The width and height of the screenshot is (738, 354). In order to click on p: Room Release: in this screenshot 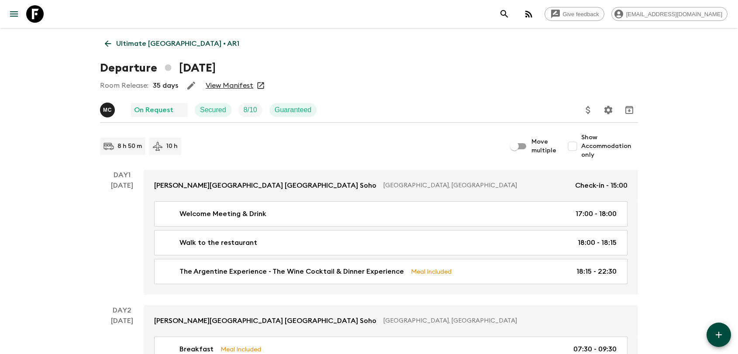, I will do `click(124, 86)`.